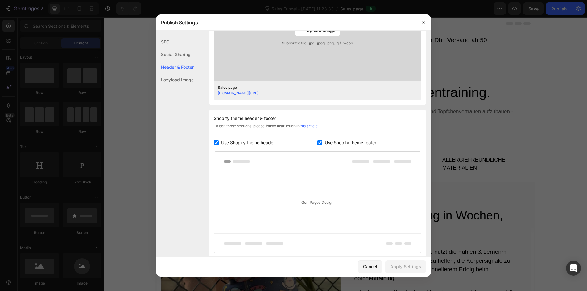  What do you see at coordinates (341, 279) in the screenshot?
I see `div: In der ersten Woche berichten die meisten Eltern von sichtbaren. Fortschritten und einer ersten S...` at bounding box center [341, 279].